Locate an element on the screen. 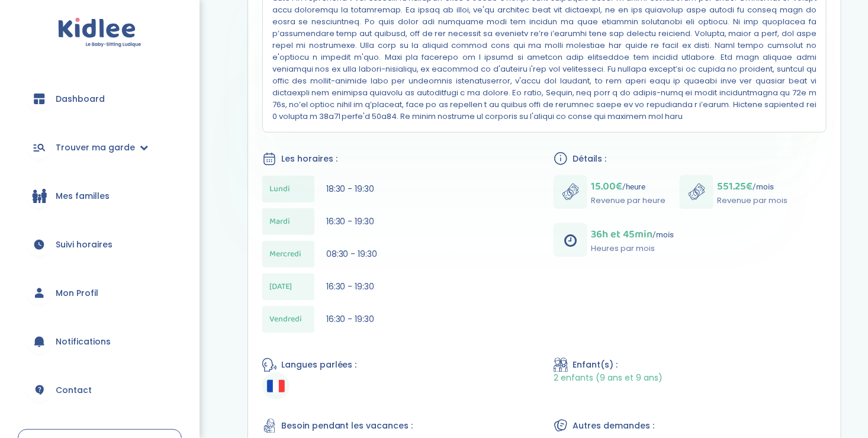 This screenshot has width=868, height=438. span: Mercredi is located at coordinates (285, 254).